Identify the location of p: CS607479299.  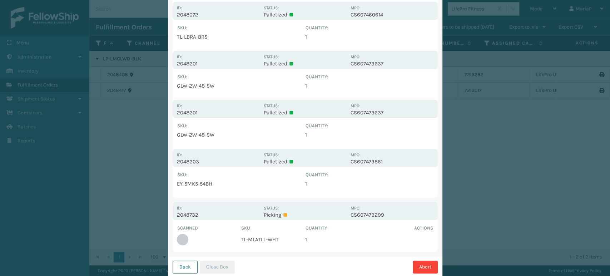
(392, 215).